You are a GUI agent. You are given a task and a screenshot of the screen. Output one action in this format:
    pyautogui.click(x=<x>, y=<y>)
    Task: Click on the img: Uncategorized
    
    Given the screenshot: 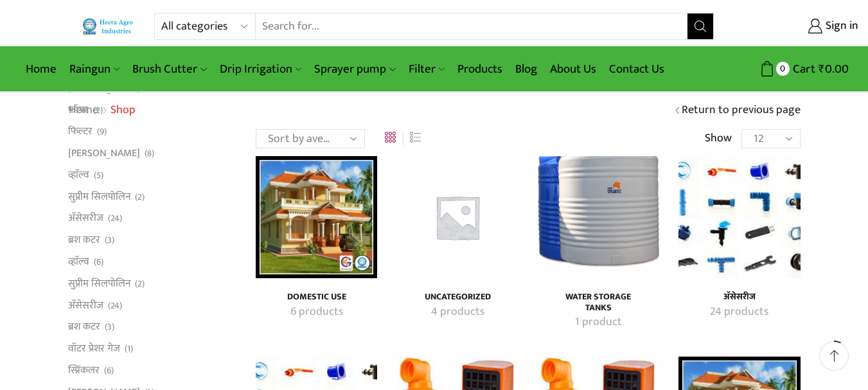 What is the action you would take?
    pyautogui.click(x=456, y=217)
    